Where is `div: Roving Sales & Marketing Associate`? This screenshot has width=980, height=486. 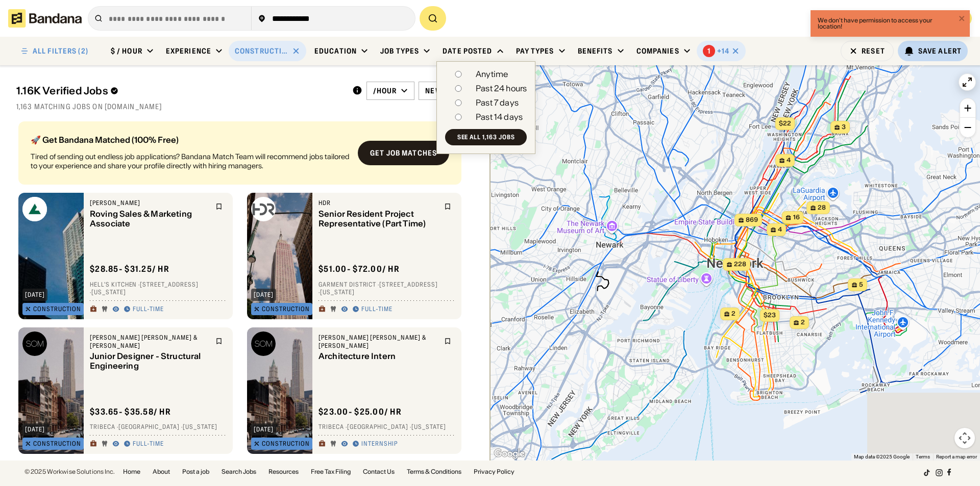 div: Roving Sales & Marketing Associate is located at coordinates (149, 219).